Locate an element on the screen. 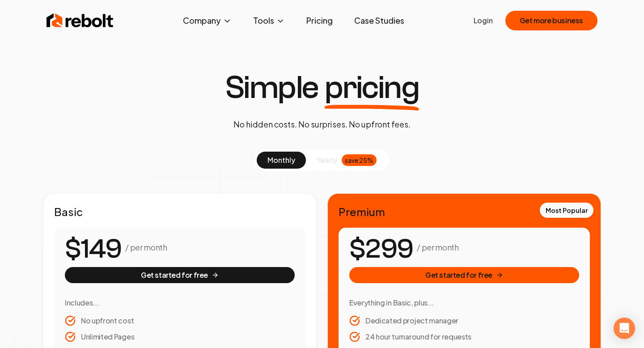 This screenshot has width=644, height=348. button: Get more business is located at coordinates (552, 21).